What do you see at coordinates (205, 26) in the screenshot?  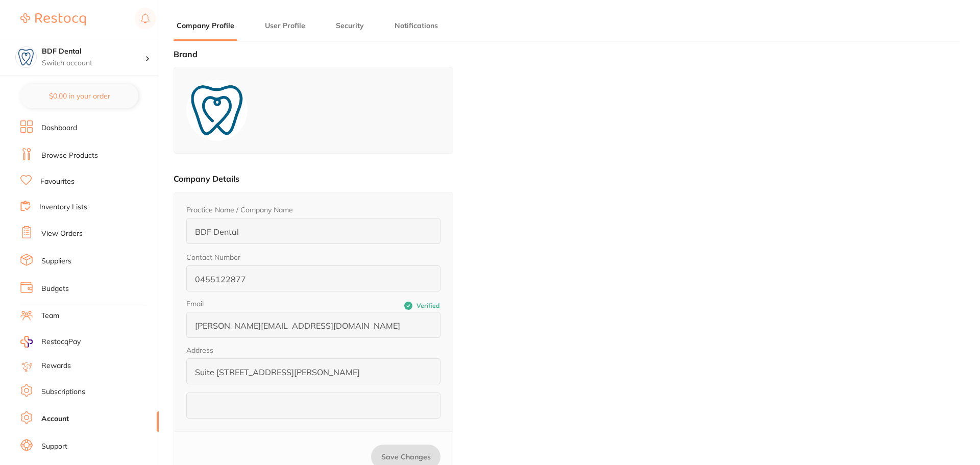 I see `button: Company Profile` at bounding box center [205, 26].